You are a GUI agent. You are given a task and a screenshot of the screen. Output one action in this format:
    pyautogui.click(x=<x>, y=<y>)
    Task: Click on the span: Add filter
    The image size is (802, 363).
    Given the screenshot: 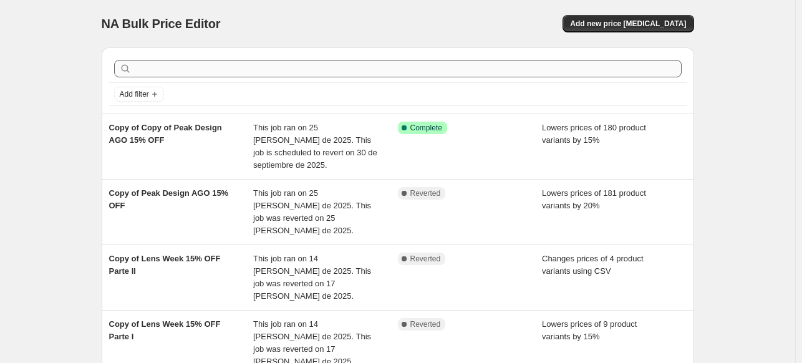 What is the action you would take?
    pyautogui.click(x=134, y=94)
    